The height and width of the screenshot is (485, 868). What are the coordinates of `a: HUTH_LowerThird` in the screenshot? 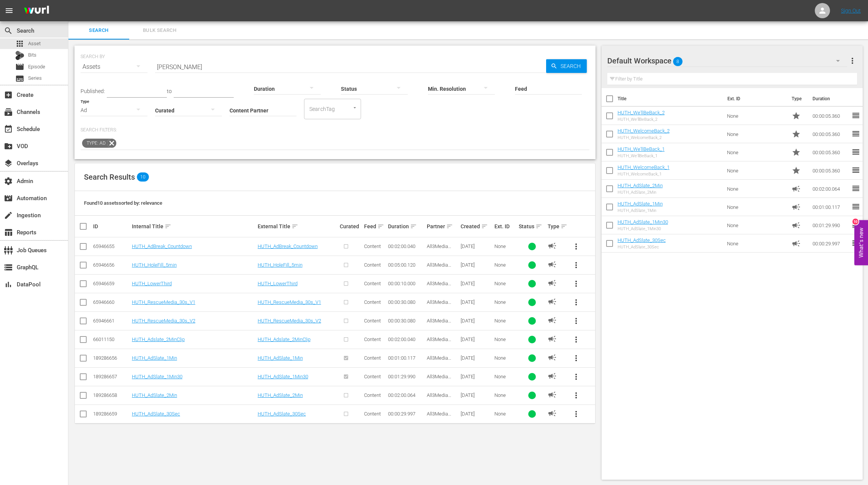 It's located at (278, 283).